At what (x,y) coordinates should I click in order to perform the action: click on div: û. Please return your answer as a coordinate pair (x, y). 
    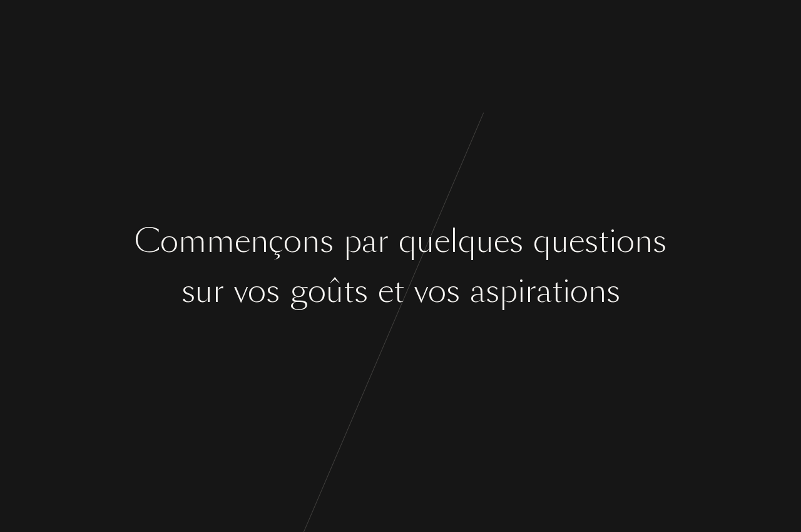
    Looking at the image, I should click on (335, 291).